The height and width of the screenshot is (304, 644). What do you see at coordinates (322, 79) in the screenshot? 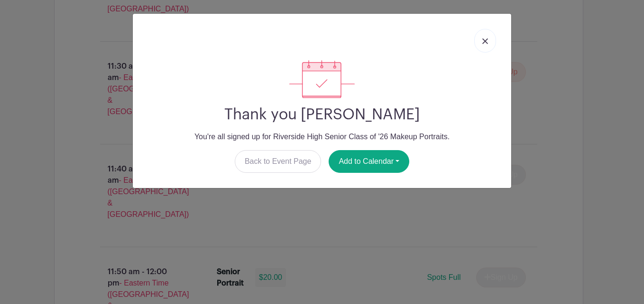
I see `img: signup_complete-c468d5dda3e2740ee63a24cb0ba0d3ce5d8a4ecd24259e683200fb1569d990c8.svg` at bounding box center [322, 79].